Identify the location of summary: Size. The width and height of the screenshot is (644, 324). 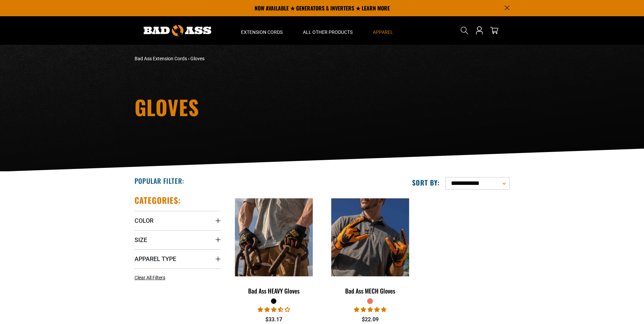
(177, 240).